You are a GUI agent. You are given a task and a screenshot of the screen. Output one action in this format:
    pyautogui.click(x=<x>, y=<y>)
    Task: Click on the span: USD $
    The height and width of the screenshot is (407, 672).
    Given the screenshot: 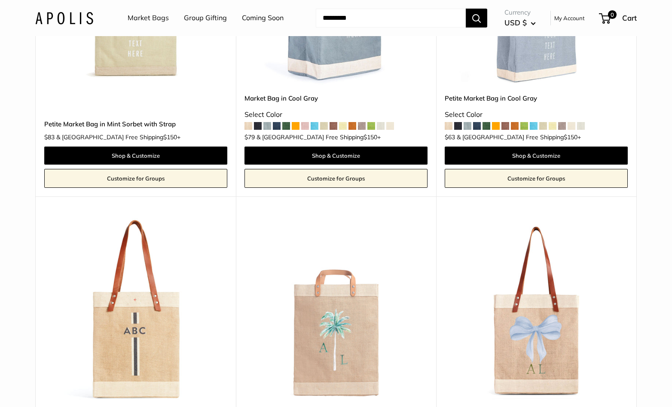 What is the action you would take?
    pyautogui.click(x=515, y=22)
    